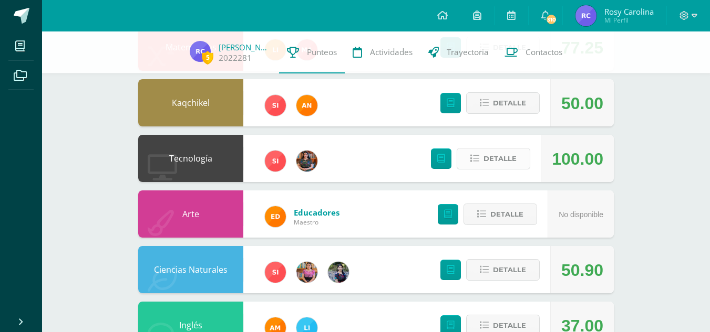 This screenshot has height=332, width=710. I want to click on span: Trayectoria, so click(467, 52).